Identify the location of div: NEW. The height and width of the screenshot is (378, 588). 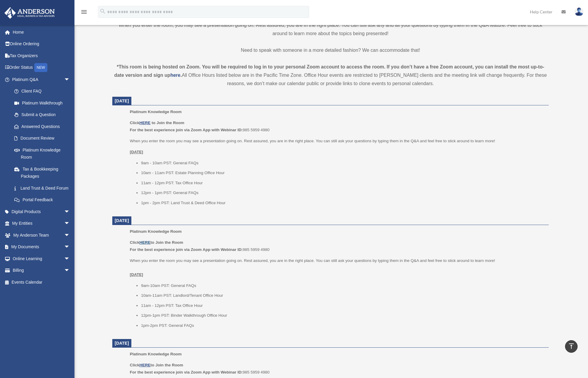
(41, 67).